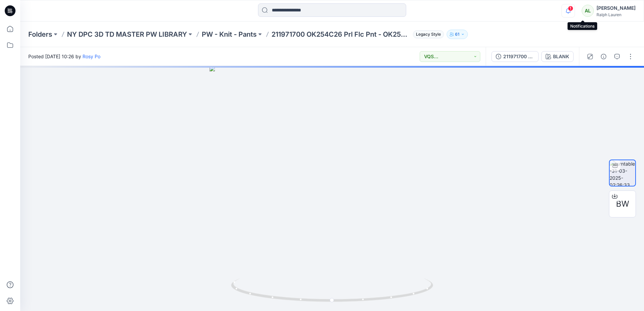 This screenshot has height=311, width=644. What do you see at coordinates (561, 57) in the screenshot?
I see `div: BLANK` at bounding box center [561, 57].